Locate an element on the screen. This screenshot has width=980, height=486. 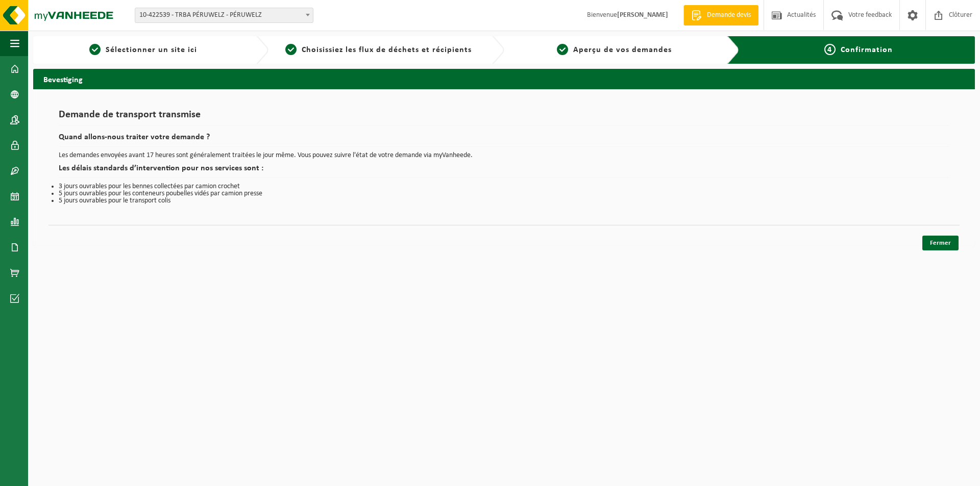
span: Choisissiez les flux de déchets et récipients is located at coordinates (386, 50).